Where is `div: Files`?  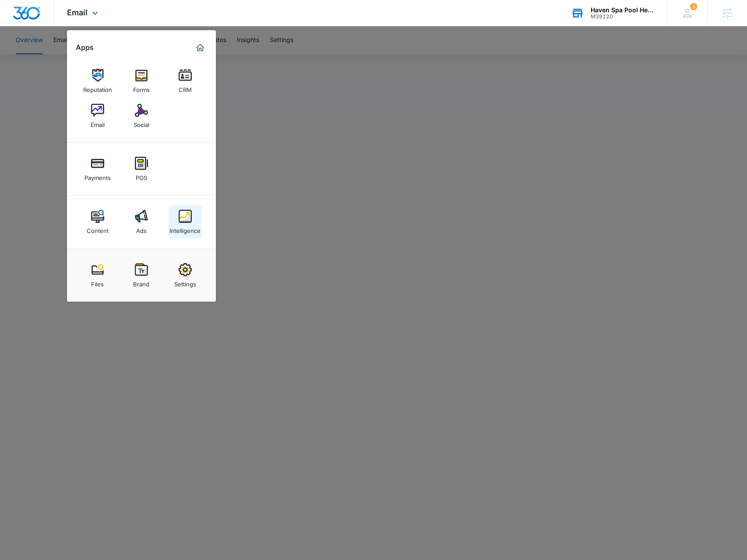
div: Files is located at coordinates (97, 282).